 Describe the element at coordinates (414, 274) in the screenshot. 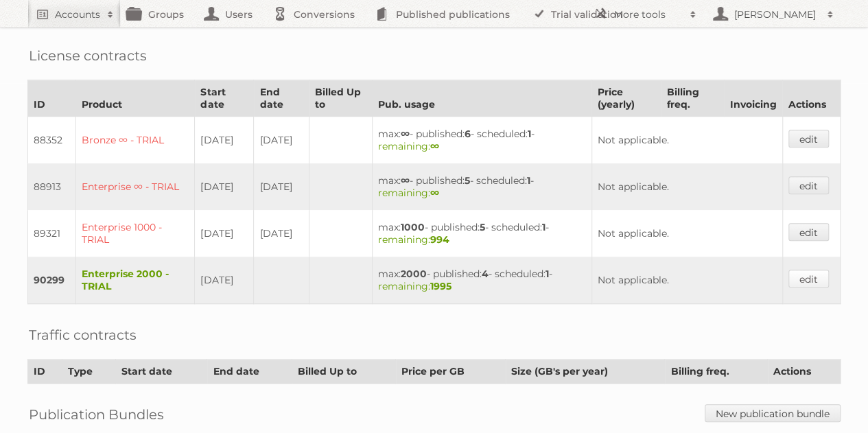

I see `strong: 2000` at that location.